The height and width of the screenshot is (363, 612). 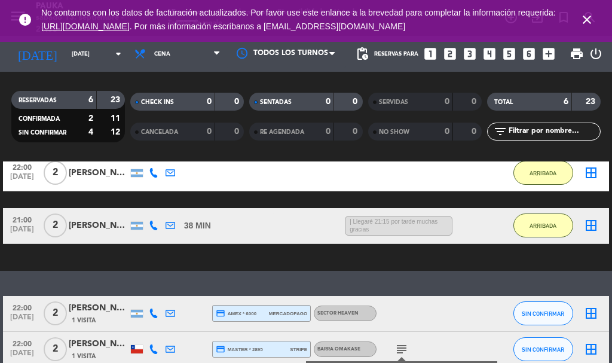 I want to click on span: pending_actions, so click(x=362, y=54).